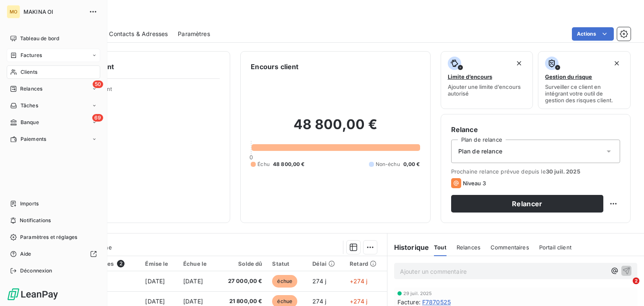  I want to click on a: Tableau de bord, so click(53, 39).